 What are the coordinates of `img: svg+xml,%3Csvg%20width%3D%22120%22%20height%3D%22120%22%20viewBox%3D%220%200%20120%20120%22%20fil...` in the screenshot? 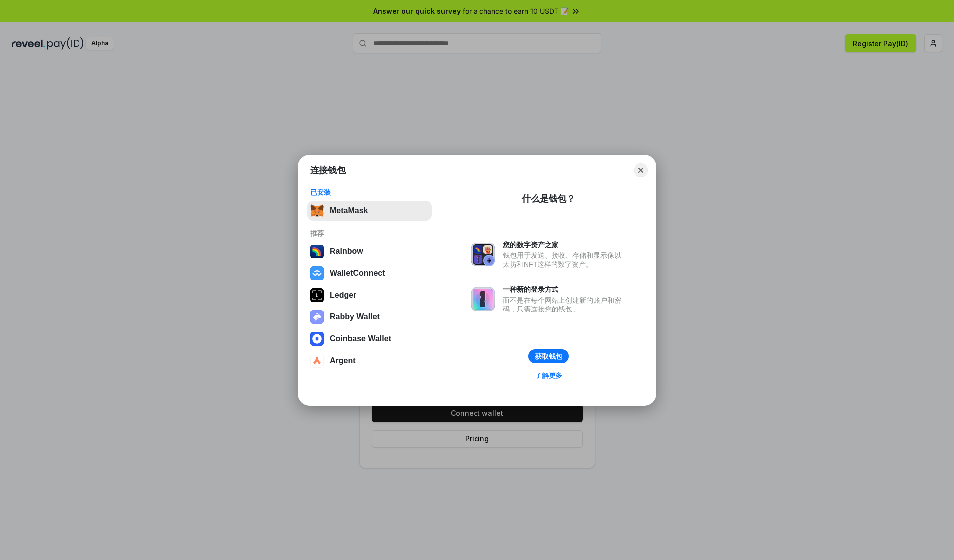 It's located at (317, 252).